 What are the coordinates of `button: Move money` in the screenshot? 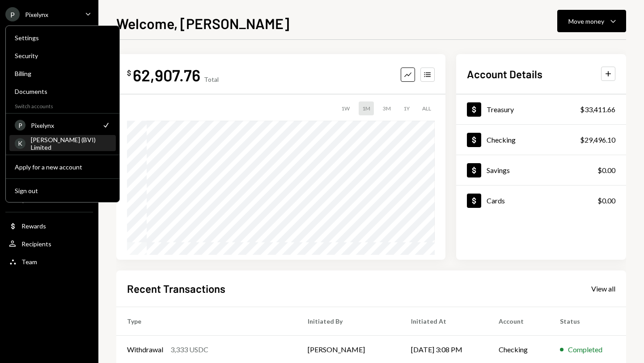 It's located at (592, 21).